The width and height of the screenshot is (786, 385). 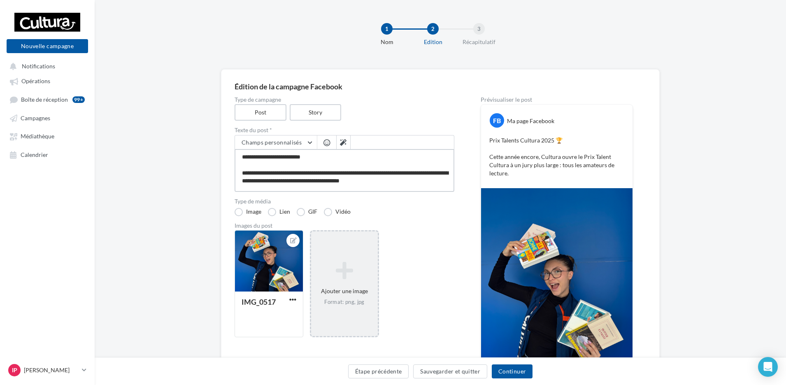 What do you see at coordinates (47, 81) in the screenshot?
I see `a: Opérations` at bounding box center [47, 81].